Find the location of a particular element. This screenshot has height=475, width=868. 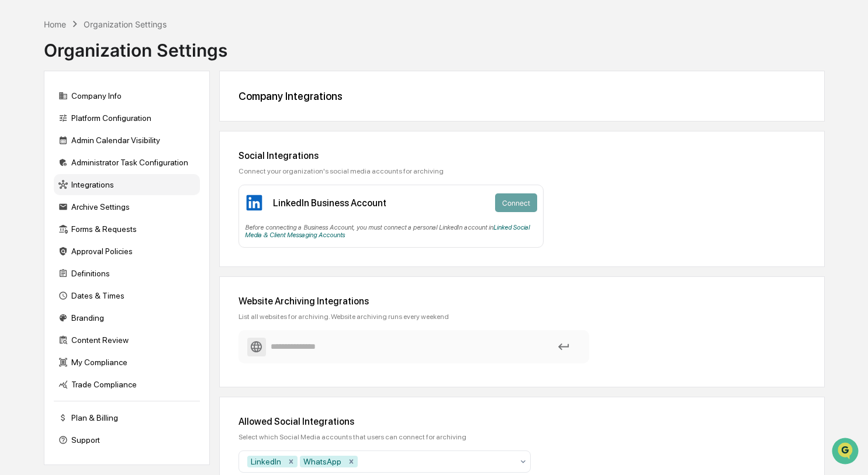

a: 🔎Data Lookup is located at coordinates (43, 175).